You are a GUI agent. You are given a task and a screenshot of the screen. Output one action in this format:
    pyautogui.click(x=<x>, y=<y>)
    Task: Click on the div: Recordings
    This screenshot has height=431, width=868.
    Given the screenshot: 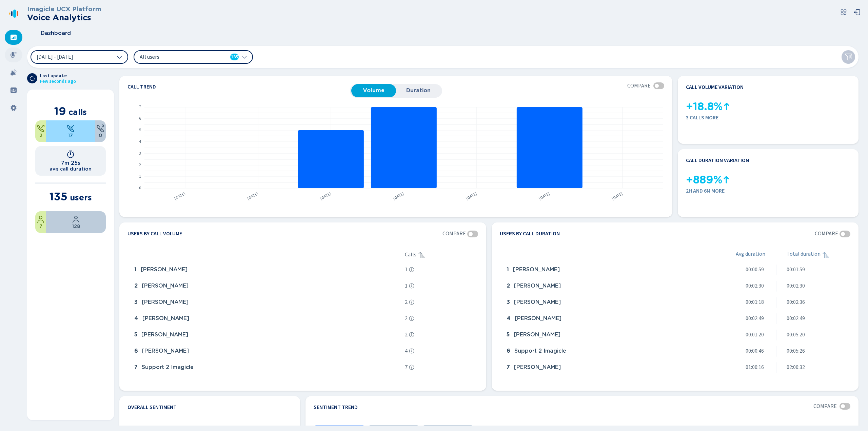 What is the action you would take?
    pyautogui.click(x=14, y=55)
    